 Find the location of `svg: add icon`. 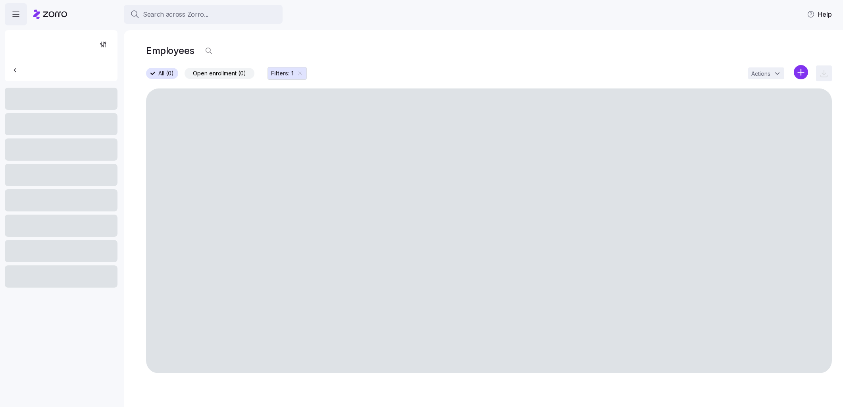

svg: add icon is located at coordinates (801, 72).